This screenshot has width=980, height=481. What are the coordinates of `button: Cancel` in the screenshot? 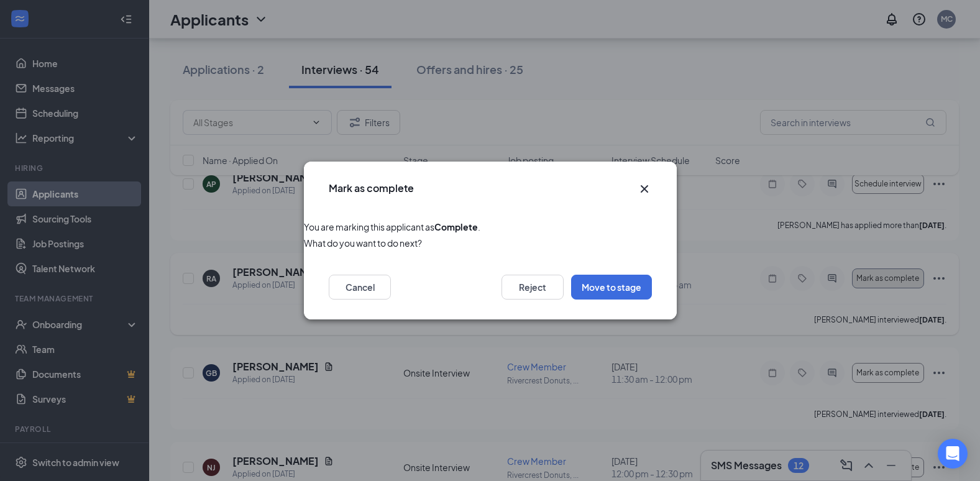 It's located at (360, 287).